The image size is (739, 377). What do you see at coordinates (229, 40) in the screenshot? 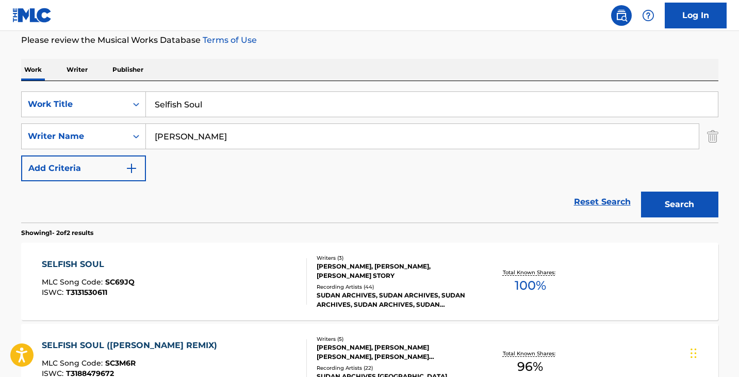
I see `a: Terms of Use` at bounding box center [229, 40].